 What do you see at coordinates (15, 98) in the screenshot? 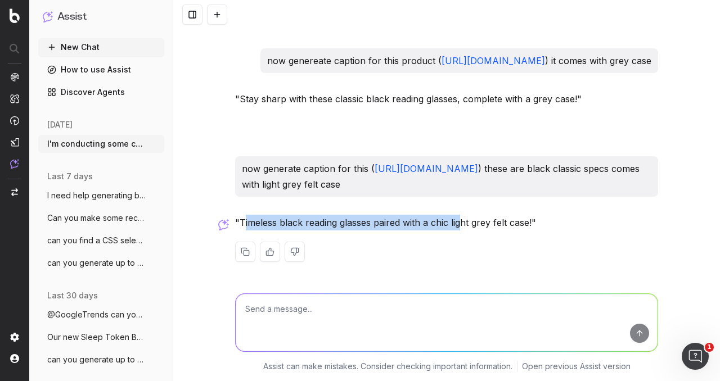
I see `img: Intelligence` at bounding box center [15, 98].